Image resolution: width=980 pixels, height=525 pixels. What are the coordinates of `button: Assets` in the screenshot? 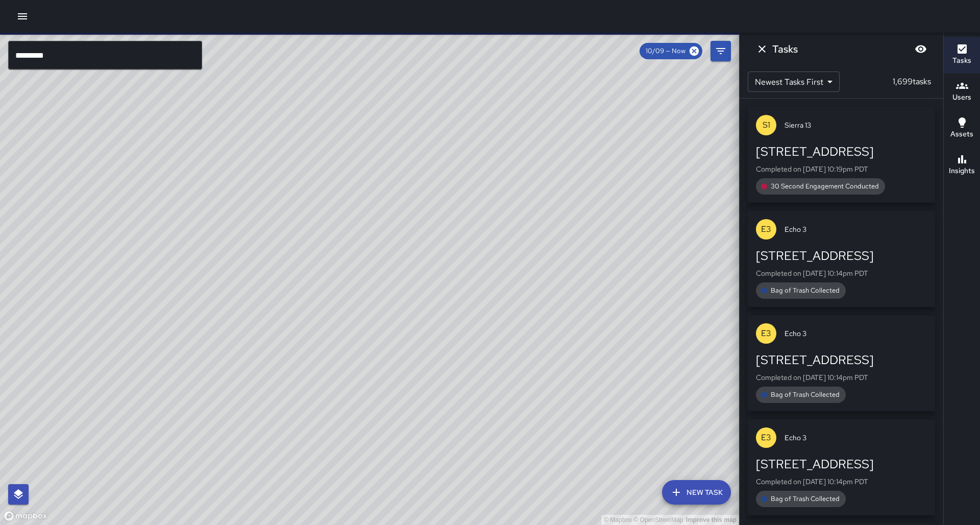 It's located at (962, 129).